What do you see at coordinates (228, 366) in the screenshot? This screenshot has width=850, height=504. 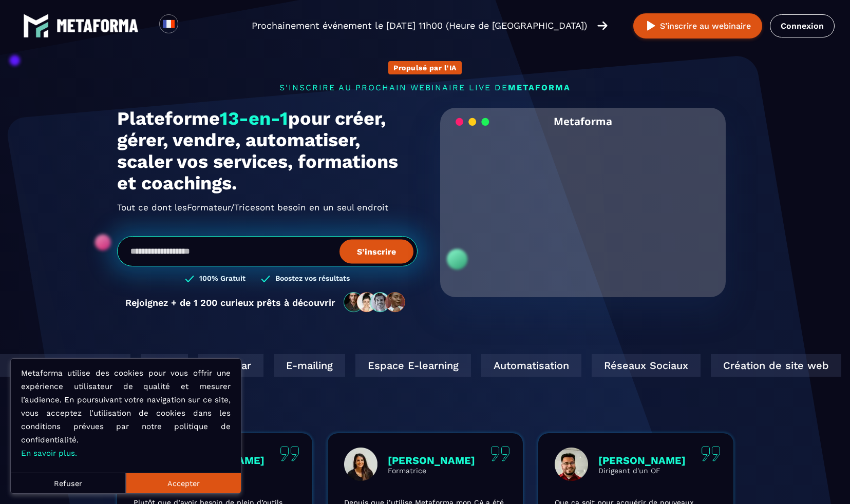 I see `div: Webinar` at bounding box center [228, 366].